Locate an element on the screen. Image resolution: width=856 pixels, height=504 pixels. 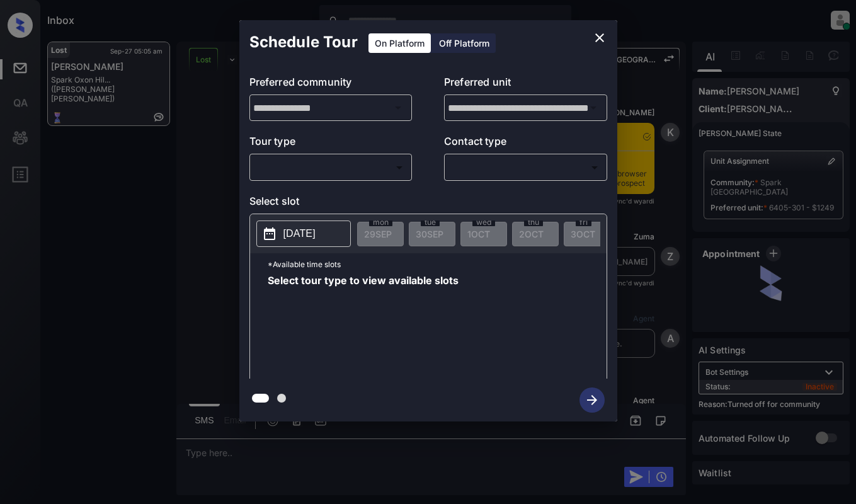
p: *Available time slots is located at coordinates (437, 263).